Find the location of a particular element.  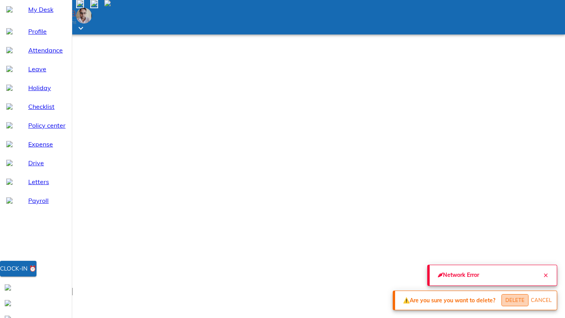

button: Delete is located at coordinates (515, 300).